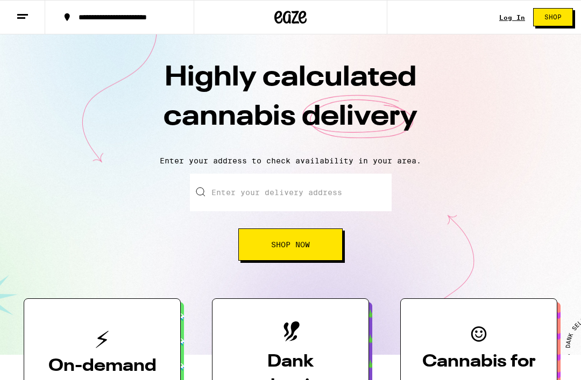 The width and height of the screenshot is (581, 380). Describe the element at coordinates (290, 245) in the screenshot. I see `button: Shop Now` at that location.